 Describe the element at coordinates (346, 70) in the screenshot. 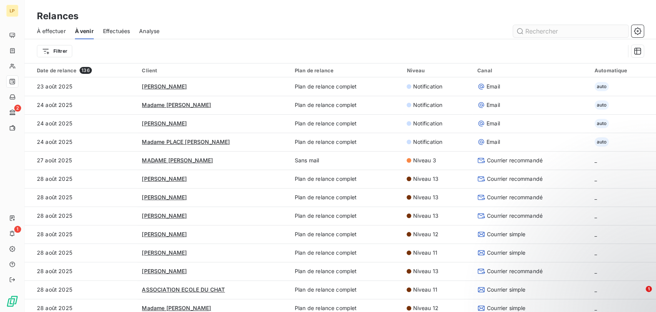

I see `div: Plan de relance` at that location.